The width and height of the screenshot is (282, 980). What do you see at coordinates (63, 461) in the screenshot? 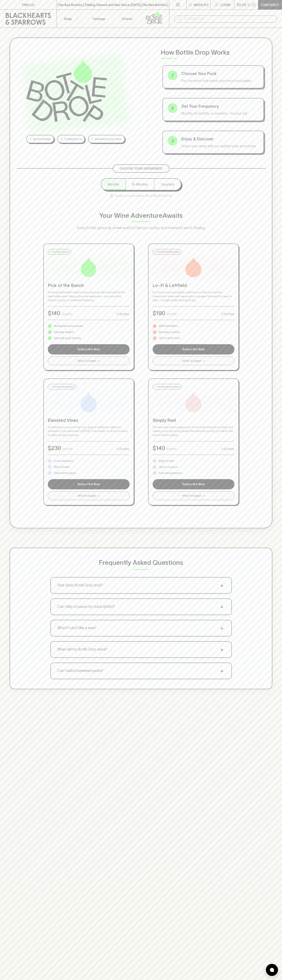
I see `p: Iconic producers` at bounding box center [63, 461].